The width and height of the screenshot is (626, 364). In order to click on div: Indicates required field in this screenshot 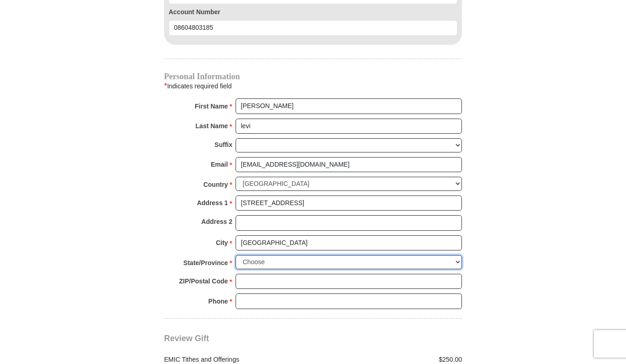, I will do `click(313, 86)`.